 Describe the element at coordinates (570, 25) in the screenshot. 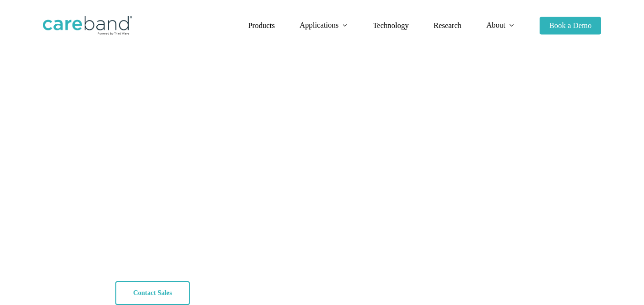

I see `span: Book a Demo` at that location.